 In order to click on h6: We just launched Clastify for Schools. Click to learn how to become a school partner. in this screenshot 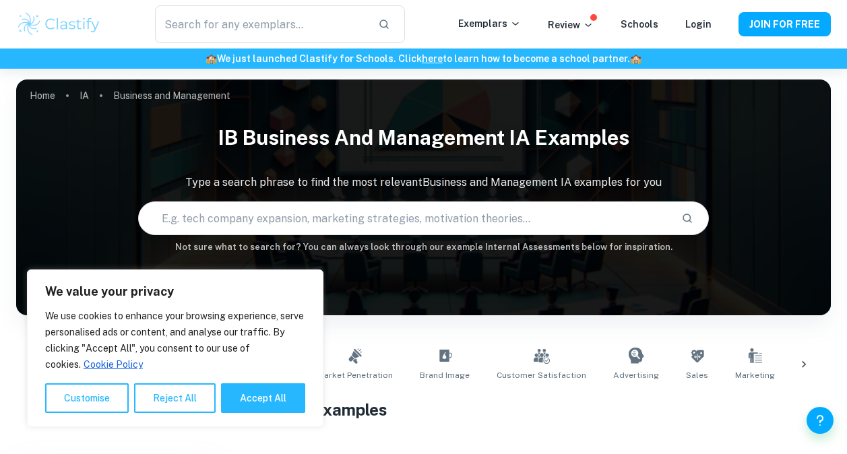, I will do `click(423, 59)`.